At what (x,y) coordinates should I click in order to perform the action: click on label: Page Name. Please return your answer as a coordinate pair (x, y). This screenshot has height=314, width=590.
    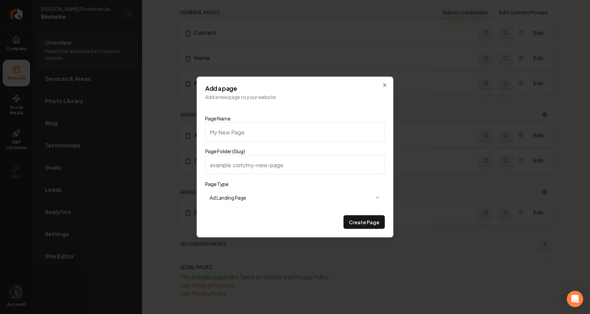
    Looking at the image, I should click on (218, 118).